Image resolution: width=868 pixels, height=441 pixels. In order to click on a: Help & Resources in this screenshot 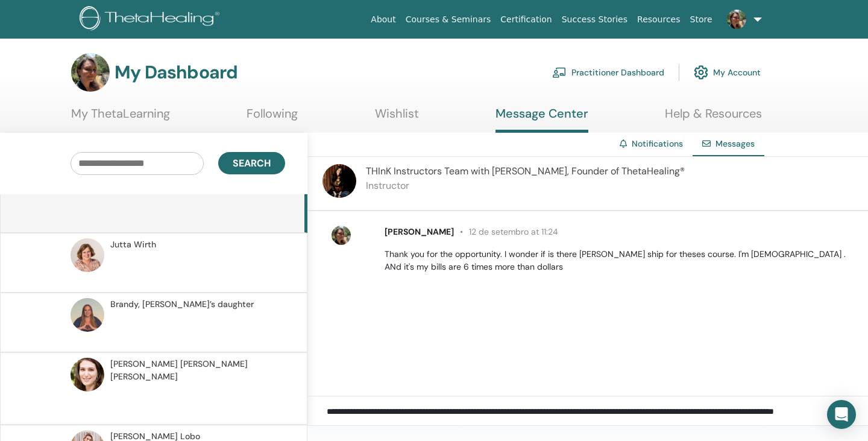, I will do `click(713, 118)`.